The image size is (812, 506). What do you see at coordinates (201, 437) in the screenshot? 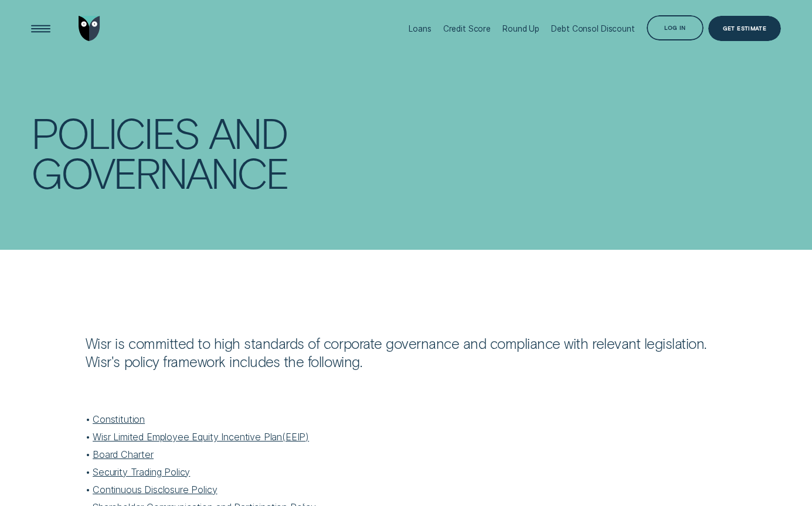
I see `a: Wisr Limited Employee Equity Incentive PlanEEIP` at bounding box center [201, 437].